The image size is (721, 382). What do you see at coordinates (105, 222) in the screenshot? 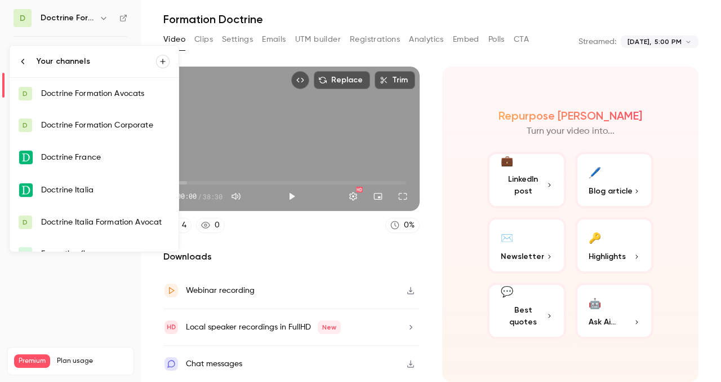
I see `div: Doctrine Italia Formation Avocat` at bounding box center [105, 222].